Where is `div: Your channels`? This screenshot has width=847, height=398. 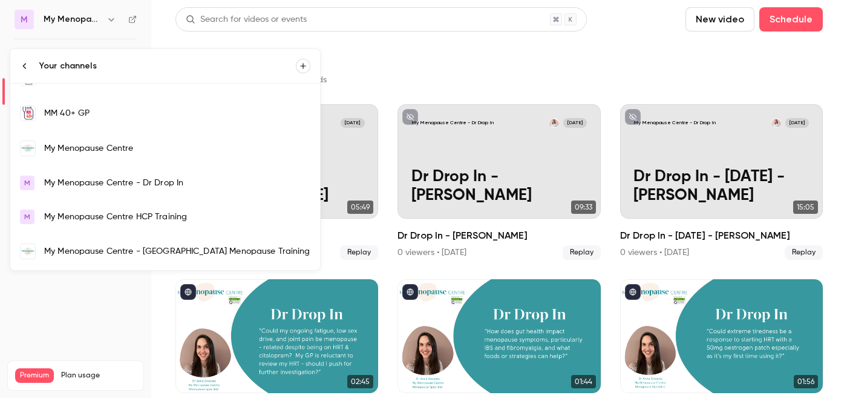 div: Your channels is located at coordinates (168, 66).